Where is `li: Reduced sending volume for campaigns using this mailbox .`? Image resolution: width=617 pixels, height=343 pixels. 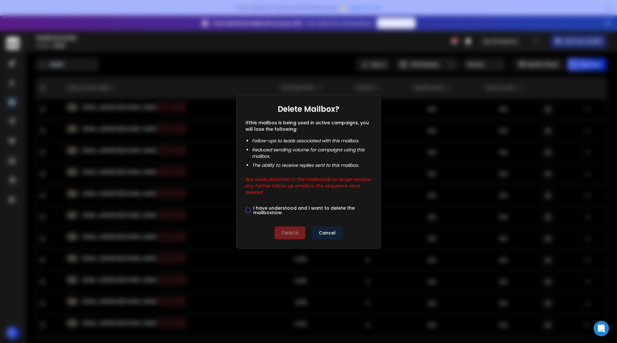 li: Reduced sending volume for campaigns using this mailbox . is located at coordinates (312, 153).